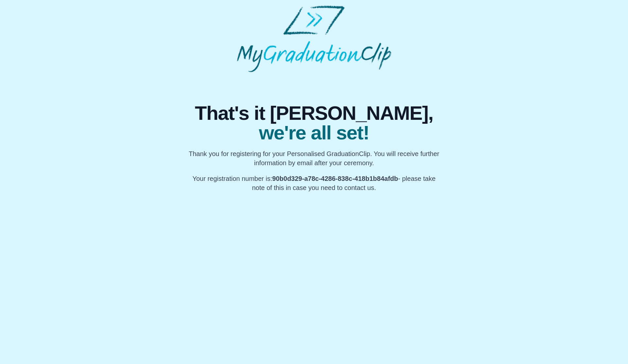 Image resolution: width=628 pixels, height=364 pixels. What do you see at coordinates (314, 39) in the screenshot?
I see `img: MyGraduationClip` at bounding box center [314, 39].